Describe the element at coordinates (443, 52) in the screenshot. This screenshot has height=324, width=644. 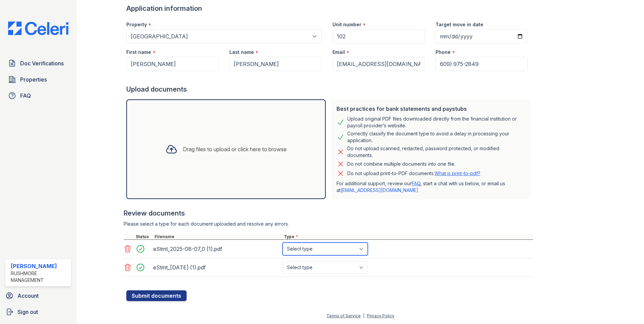
I see `label: Phone` at that location.